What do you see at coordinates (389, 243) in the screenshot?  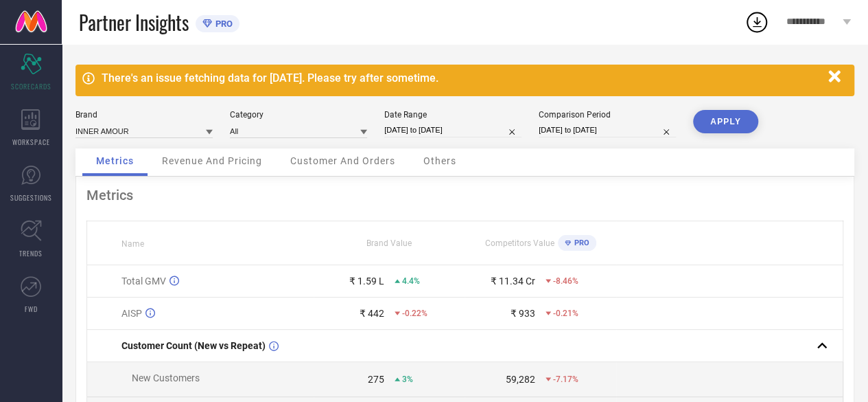 I see `span: Brand Value` at bounding box center [389, 243].